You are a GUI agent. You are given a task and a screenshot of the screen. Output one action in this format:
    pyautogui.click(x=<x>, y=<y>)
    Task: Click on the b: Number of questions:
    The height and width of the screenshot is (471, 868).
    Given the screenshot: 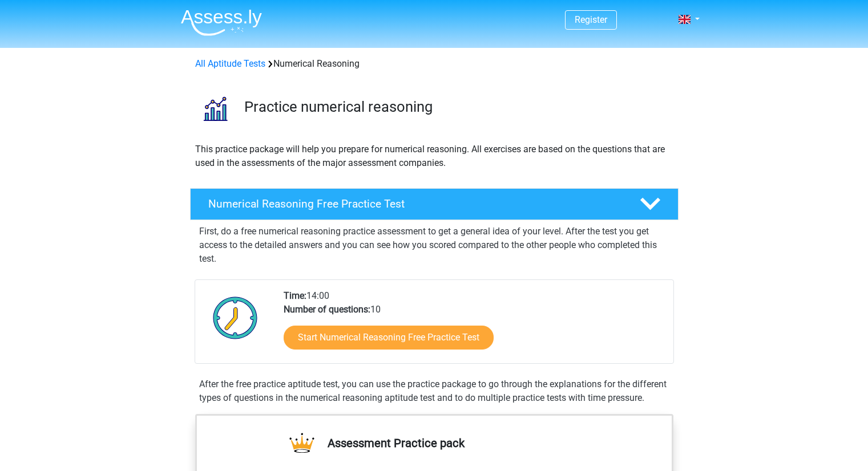 What is the action you would take?
    pyautogui.click(x=327, y=309)
    